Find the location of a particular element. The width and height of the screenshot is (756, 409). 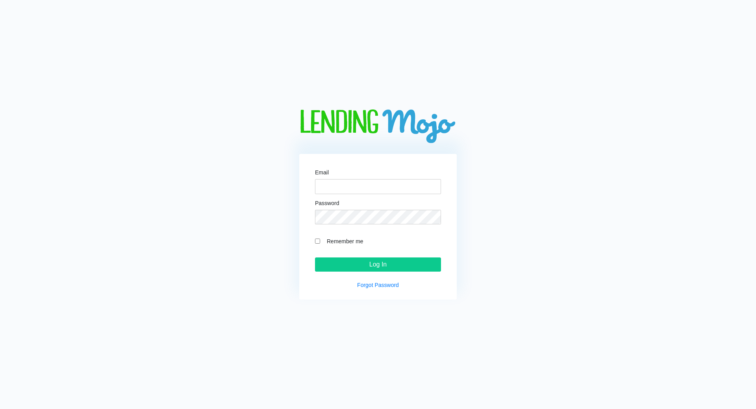

label: Email is located at coordinates (322, 173).